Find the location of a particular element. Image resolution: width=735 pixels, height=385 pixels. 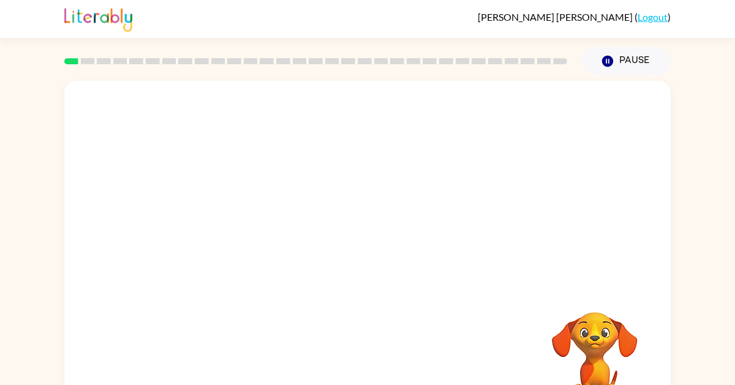

button: Pause is located at coordinates (626, 61).